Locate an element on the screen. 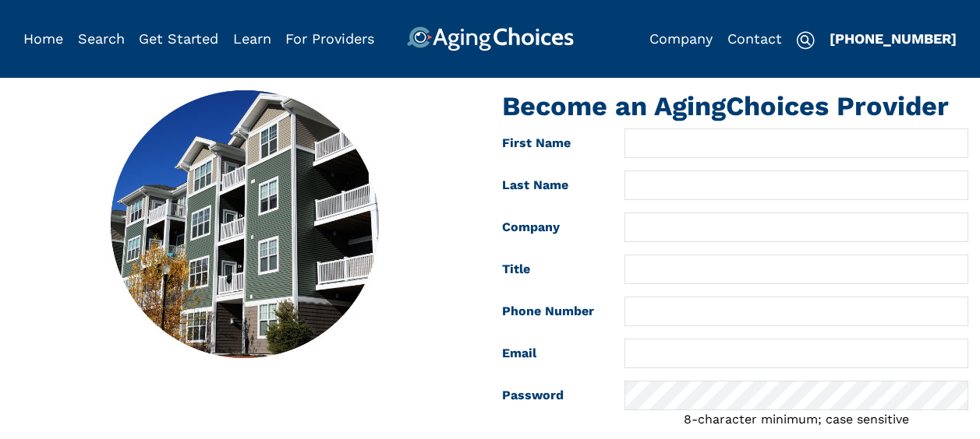  label: First Name is located at coordinates (551, 144).